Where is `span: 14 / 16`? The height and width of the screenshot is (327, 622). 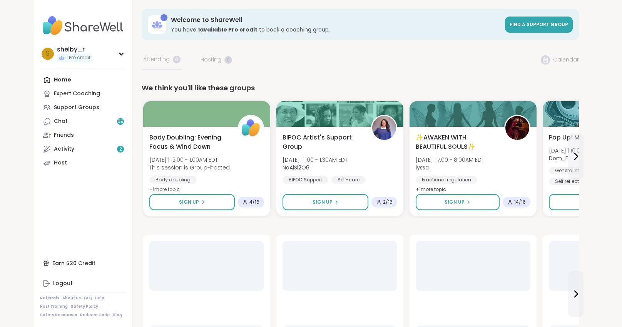
span: 14 / 16 is located at coordinates (520, 202).